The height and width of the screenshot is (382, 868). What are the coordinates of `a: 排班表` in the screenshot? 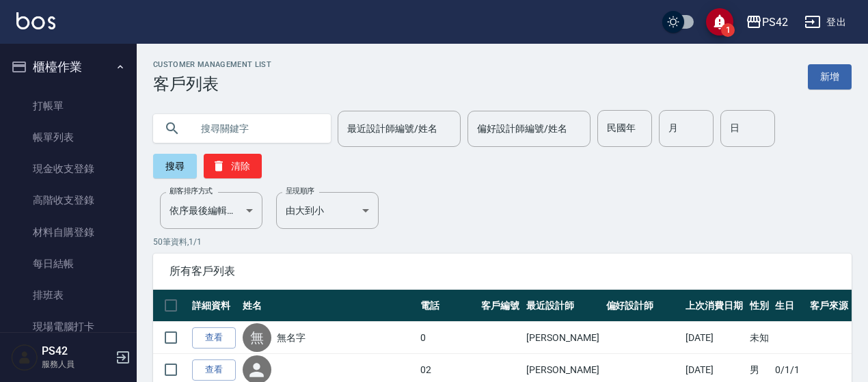 It's located at (69, 295).